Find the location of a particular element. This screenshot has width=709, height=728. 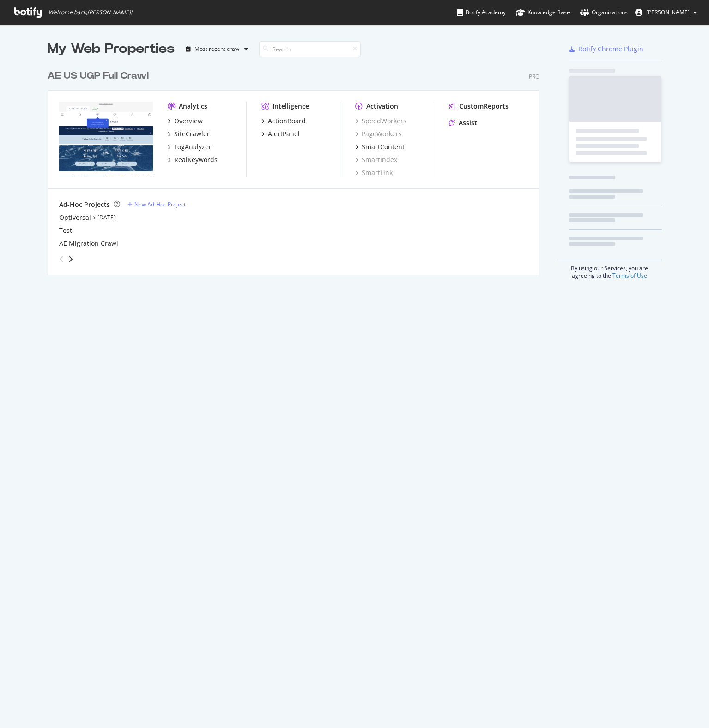

div: Test is located at coordinates (66, 231).